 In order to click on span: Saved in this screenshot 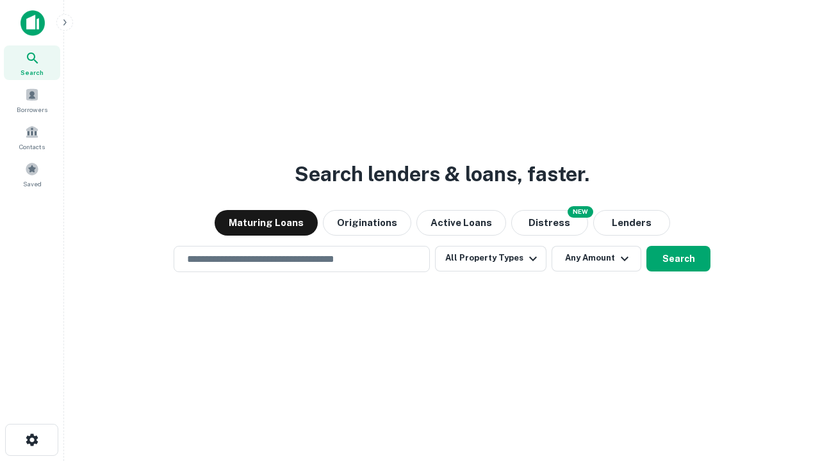, I will do `click(32, 184)`.